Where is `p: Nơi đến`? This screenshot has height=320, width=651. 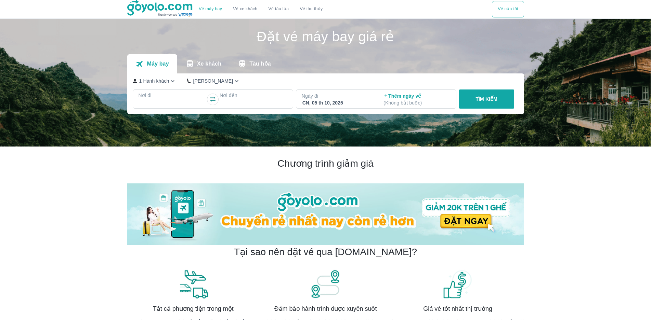
p: Nơi đến is located at coordinates (253, 95).